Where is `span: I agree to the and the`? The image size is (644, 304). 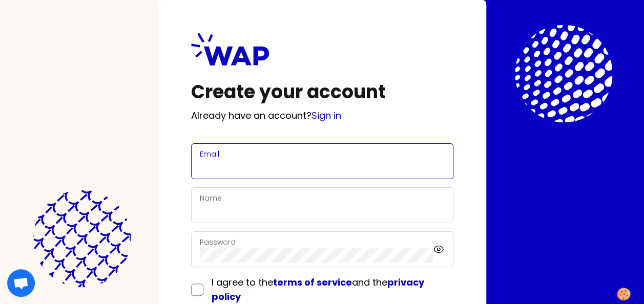
span: I agree to the and the is located at coordinates (318, 289).